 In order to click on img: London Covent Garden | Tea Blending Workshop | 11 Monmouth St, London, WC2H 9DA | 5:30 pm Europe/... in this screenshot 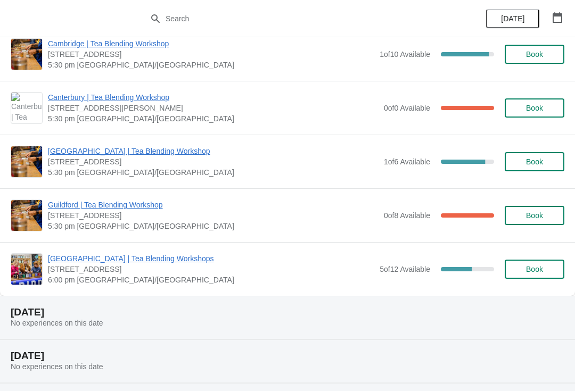, I will do `click(27, 162)`.